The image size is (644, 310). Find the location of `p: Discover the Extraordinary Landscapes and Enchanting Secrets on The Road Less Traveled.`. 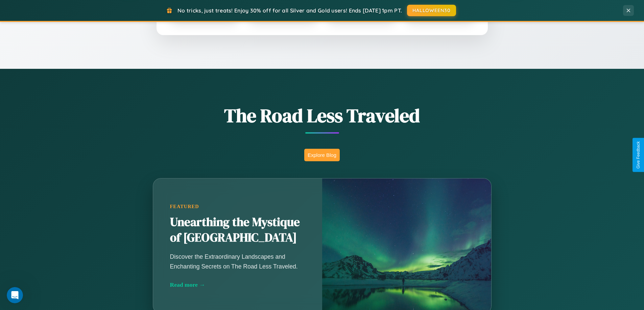

p: Discover the Extraordinary Landscapes and Enchanting Secrets on The Road Less Traveled. is located at coordinates (238, 261).